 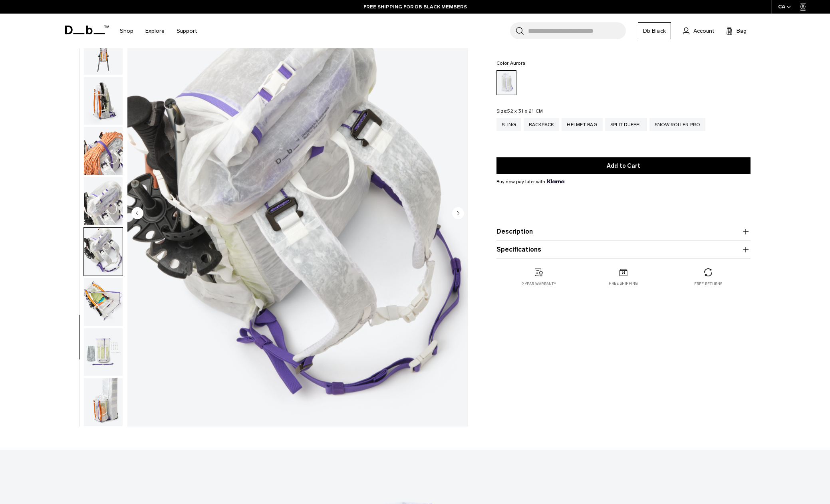 What do you see at coordinates (511, 63) in the screenshot?
I see `legend: Color:` at bounding box center [511, 63].